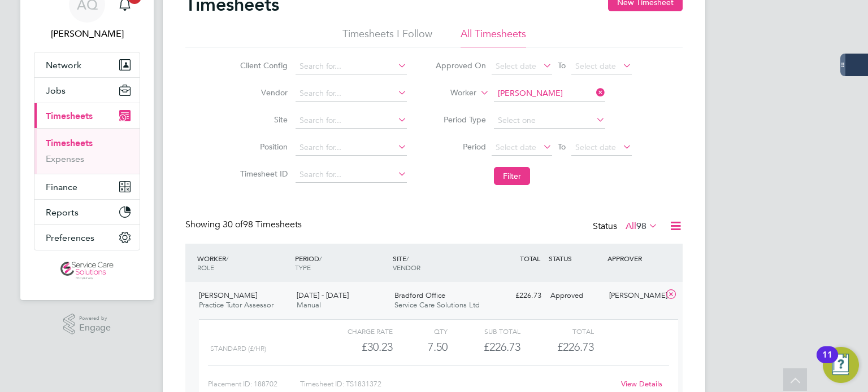  Describe the element at coordinates (87, 116) in the screenshot. I see `button: Timesheets` at that location.